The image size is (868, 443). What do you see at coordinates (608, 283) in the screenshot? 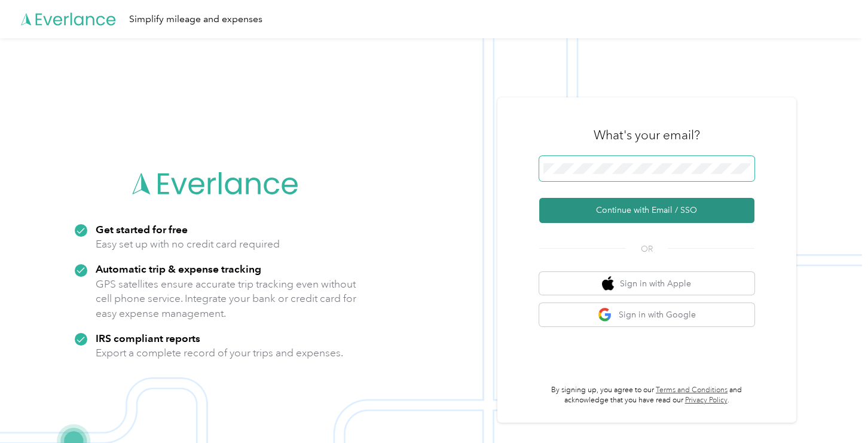
I see `img: apple logo` at bounding box center [608, 283].